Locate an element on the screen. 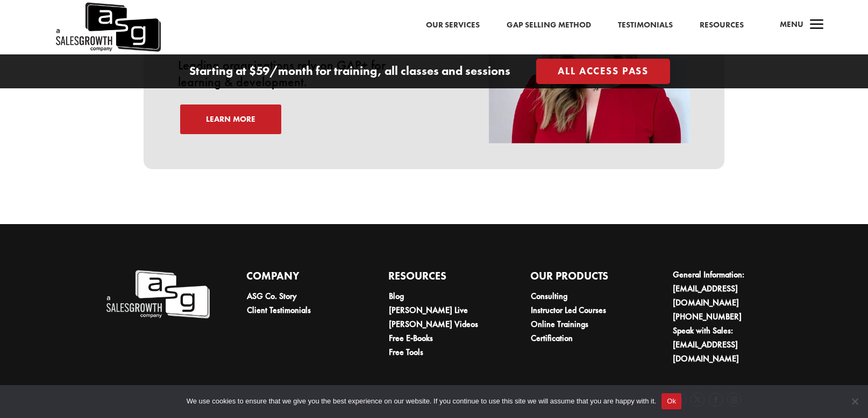  h4: Our Products is located at coordinates (582, 278).